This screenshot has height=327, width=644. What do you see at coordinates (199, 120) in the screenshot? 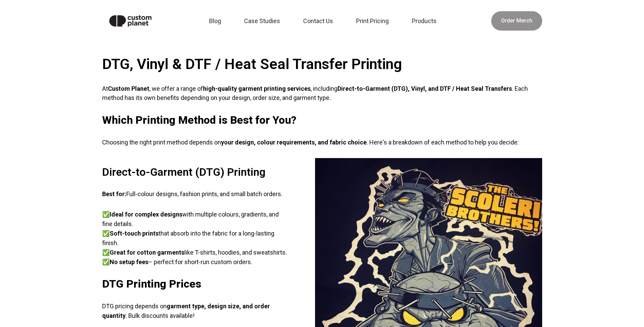
I see `strong: Which Printing Method is Best for You?` at bounding box center [199, 120].